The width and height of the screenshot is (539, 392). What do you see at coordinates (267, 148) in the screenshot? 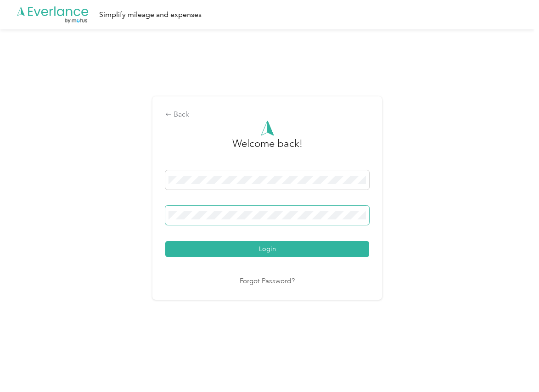
I see `h3: greeting` at bounding box center [267, 148].